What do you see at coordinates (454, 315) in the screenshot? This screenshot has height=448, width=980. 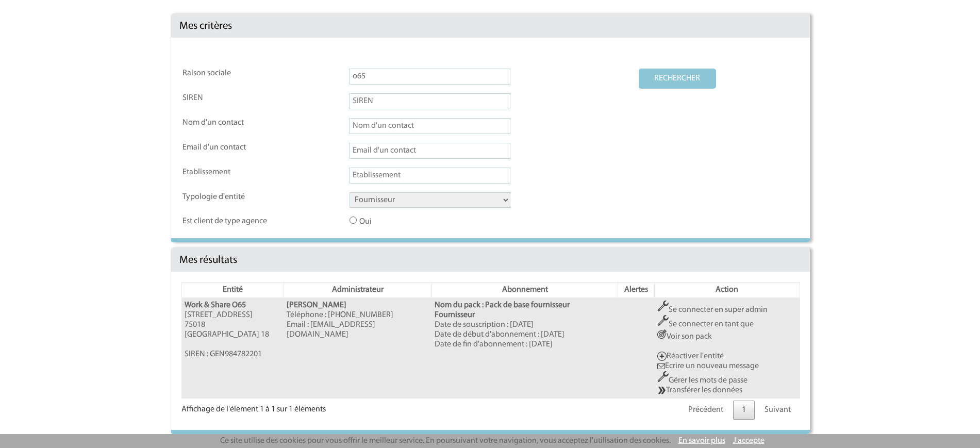 I see `b: Fournisseur` at bounding box center [454, 315].